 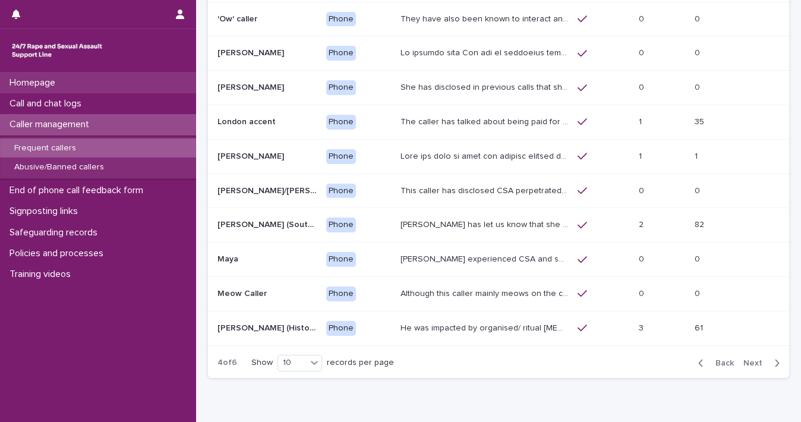 I want to click on p: He was impacted by organised/ ritual child sexual abuse and was sexually abused by his stepfather..., so click(x=485, y=327).